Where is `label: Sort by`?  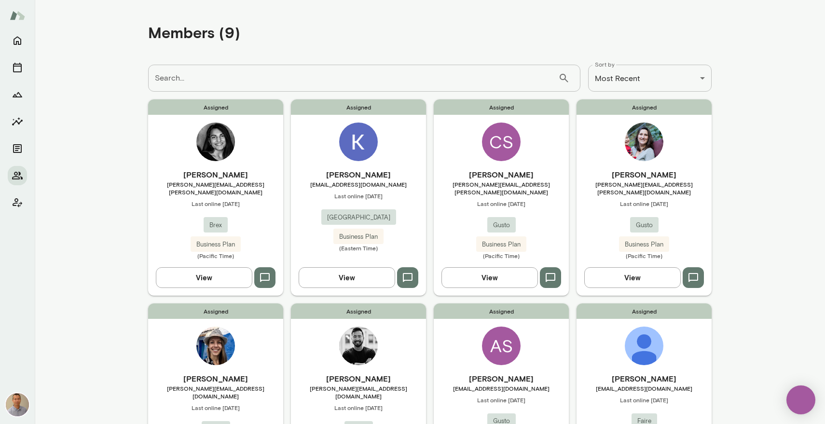
label: Sort by is located at coordinates (604, 64).